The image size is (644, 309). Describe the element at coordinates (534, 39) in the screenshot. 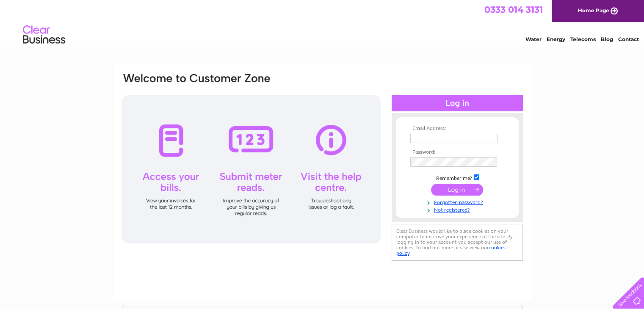

I see `a: Water` at that location.